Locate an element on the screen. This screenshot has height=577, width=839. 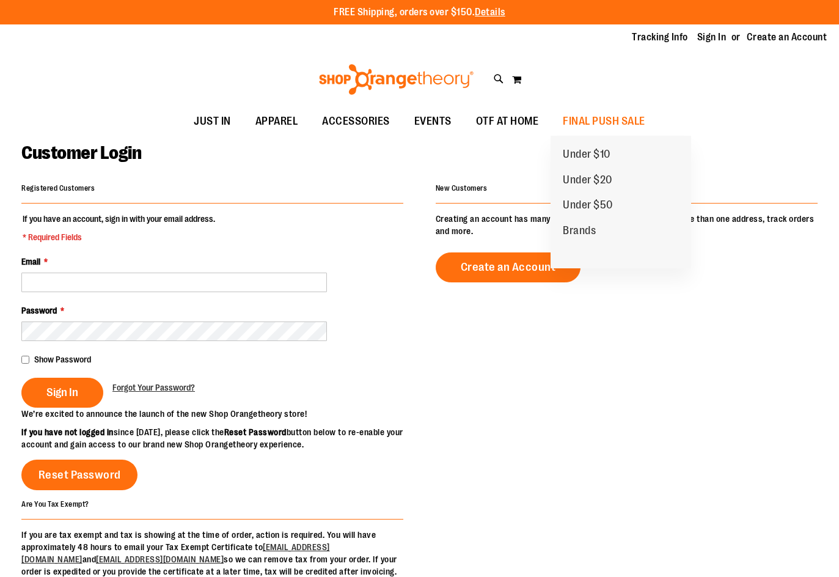
span: OTF AT HOME is located at coordinates (507, 121).